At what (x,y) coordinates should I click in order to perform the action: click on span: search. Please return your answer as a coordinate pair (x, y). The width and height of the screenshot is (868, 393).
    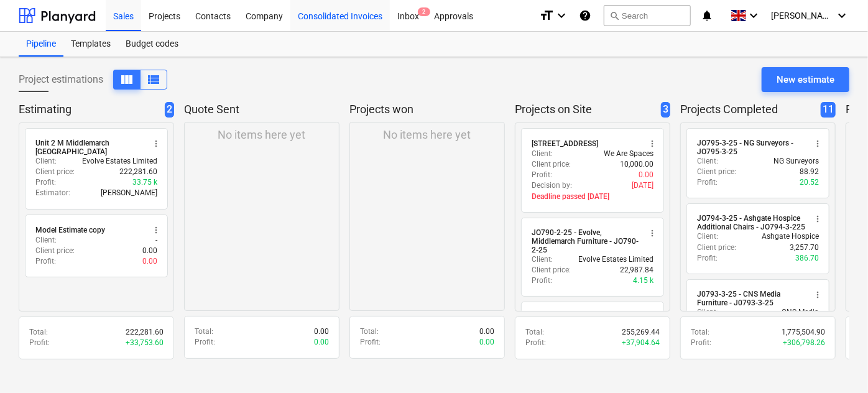
    Looking at the image, I should click on (614, 16).